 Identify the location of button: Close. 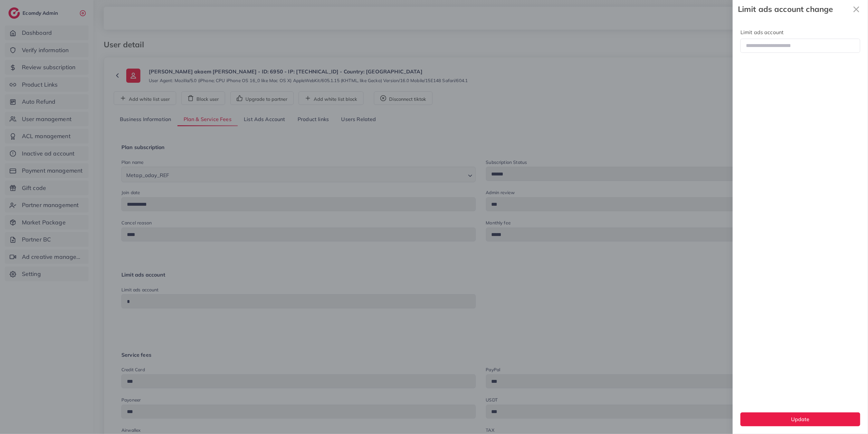
(856, 9).